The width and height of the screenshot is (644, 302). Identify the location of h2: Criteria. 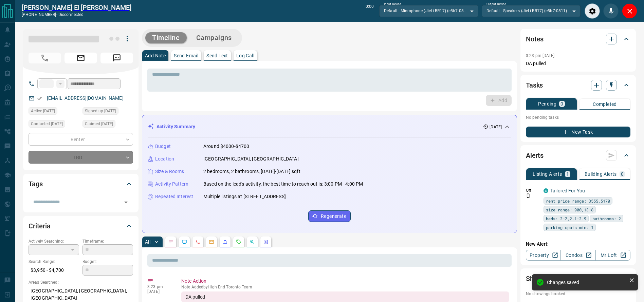
(40, 226).